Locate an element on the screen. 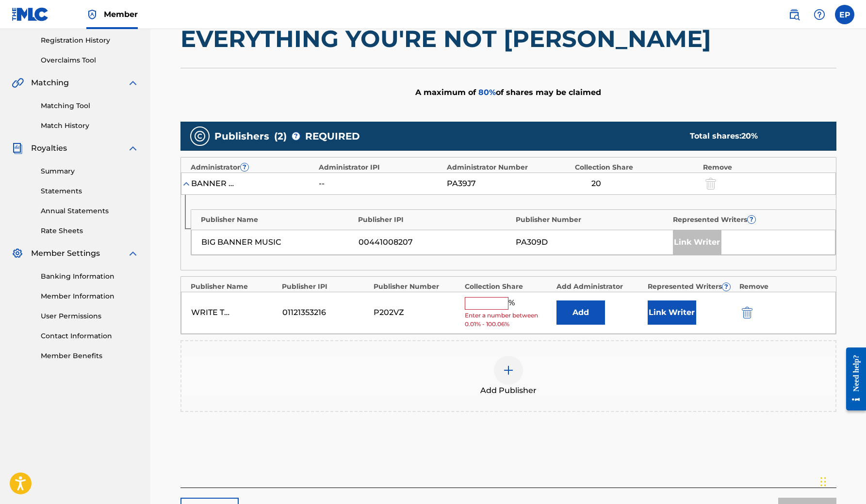 This screenshot has height=504, width=866. a: User Permissions is located at coordinates (90, 316).